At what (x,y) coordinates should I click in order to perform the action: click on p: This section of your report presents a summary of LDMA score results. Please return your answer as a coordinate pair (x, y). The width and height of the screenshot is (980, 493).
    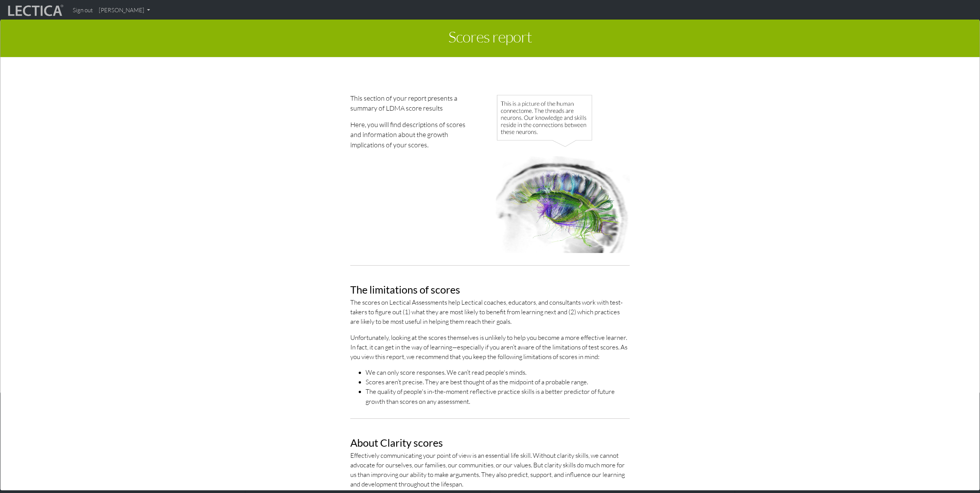
    Looking at the image, I should click on (411, 103).